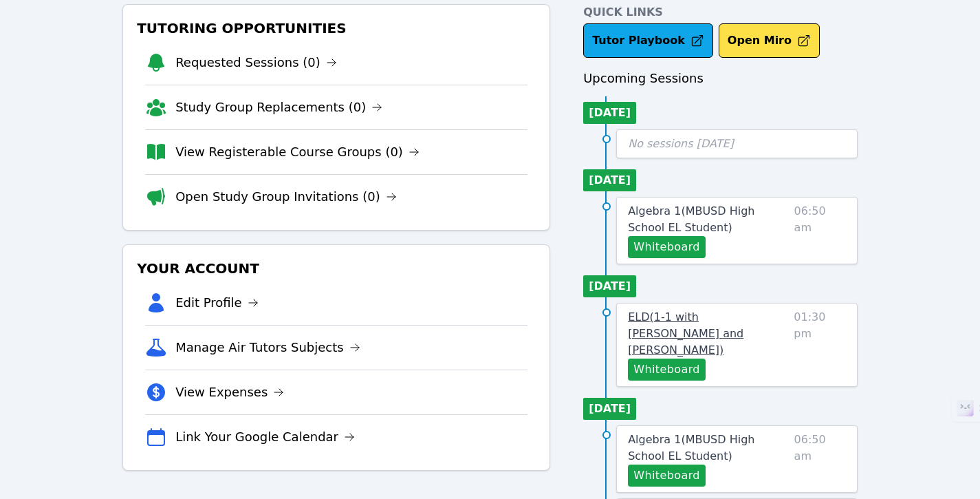 This screenshot has height=499, width=980. Describe the element at coordinates (265, 437) in the screenshot. I see `a: Link Your Google Calendar` at that location.